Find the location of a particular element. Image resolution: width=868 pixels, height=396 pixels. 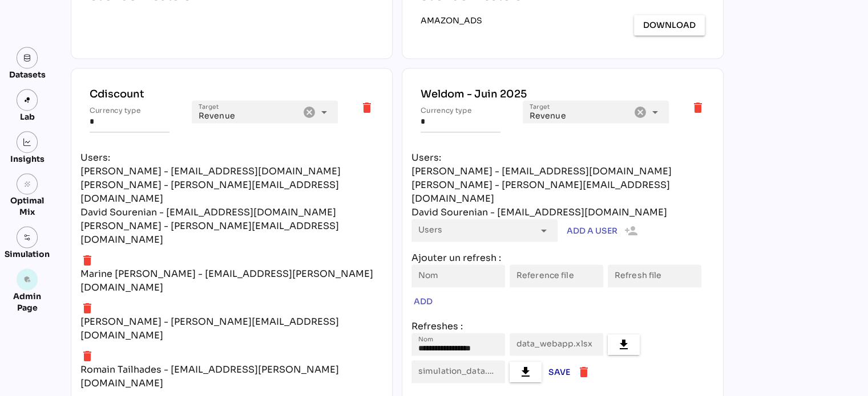

img: lab.svg is located at coordinates (27, 100).